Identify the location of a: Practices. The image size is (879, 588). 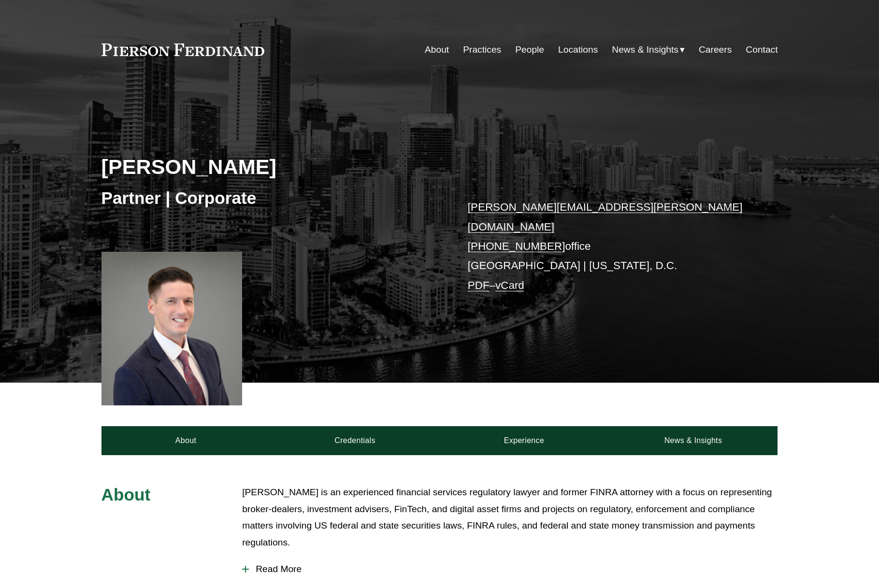
(482, 50).